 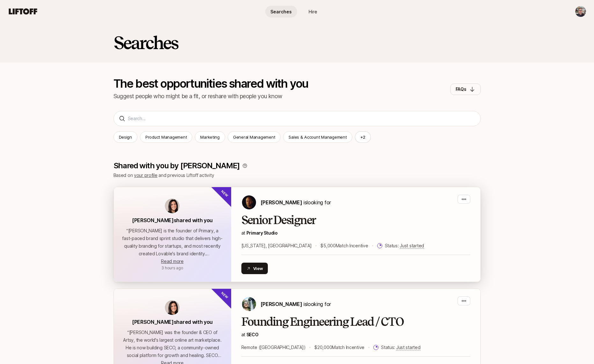 What do you see at coordinates (249, 304) in the screenshot?
I see `img: Carter Cleveland` at bounding box center [249, 304].